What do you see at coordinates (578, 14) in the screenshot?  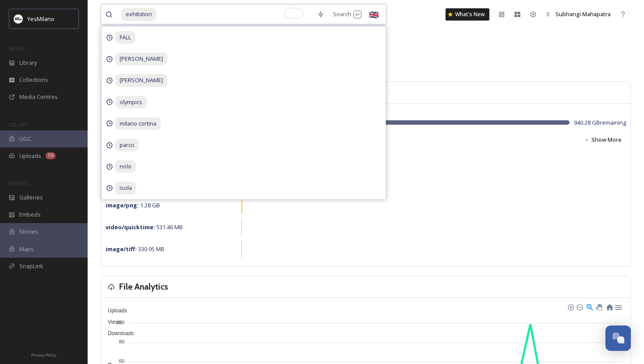 I see `a: Subhangi Mahapatra` at bounding box center [578, 14].